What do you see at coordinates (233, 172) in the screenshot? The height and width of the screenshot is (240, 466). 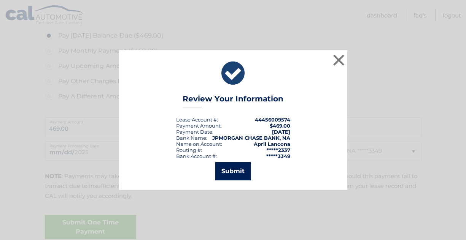 I see `button: Submit` at bounding box center [233, 172].